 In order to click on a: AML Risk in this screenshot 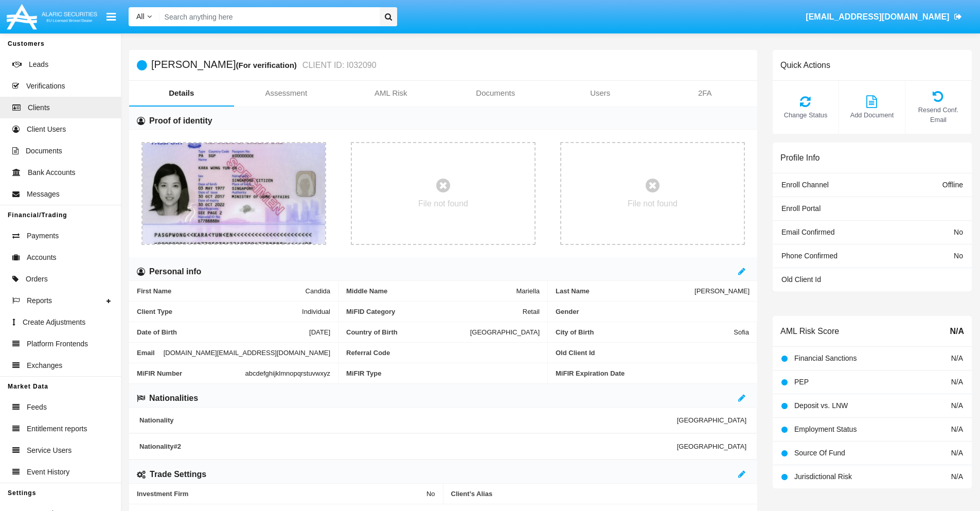, I will do `click(391, 93)`.